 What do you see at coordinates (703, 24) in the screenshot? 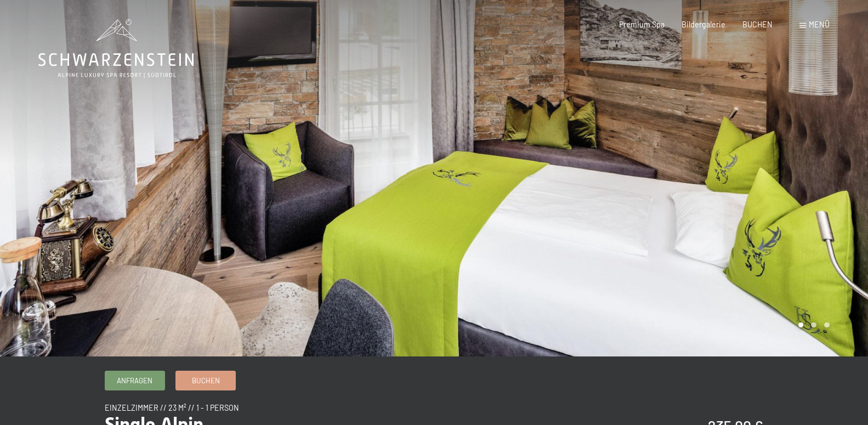
I see `span: Bildergalerie` at bounding box center [703, 24].